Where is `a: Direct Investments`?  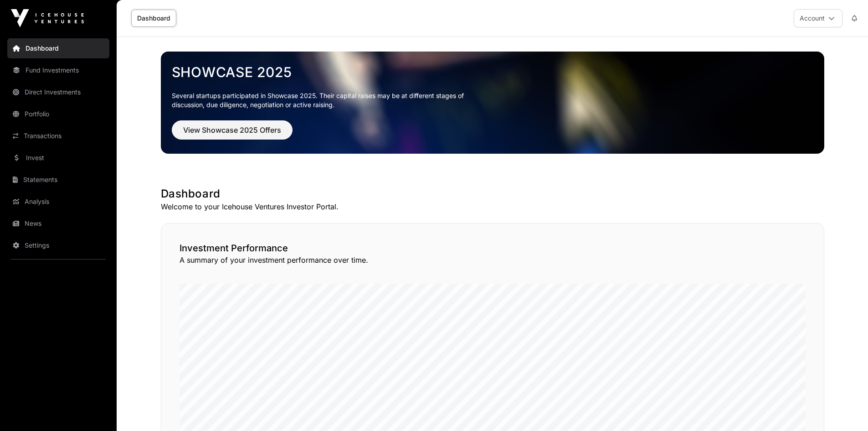 a: Direct Investments is located at coordinates (58, 92).